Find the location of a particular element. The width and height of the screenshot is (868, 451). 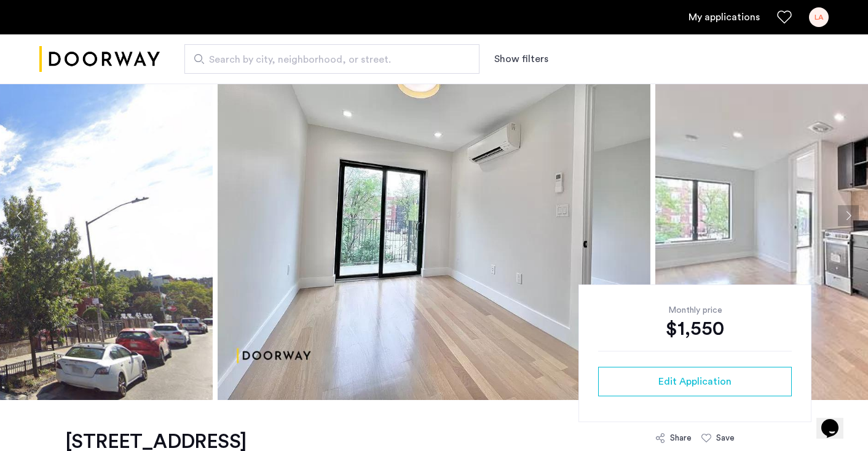

div: $1,550 is located at coordinates (695, 329).